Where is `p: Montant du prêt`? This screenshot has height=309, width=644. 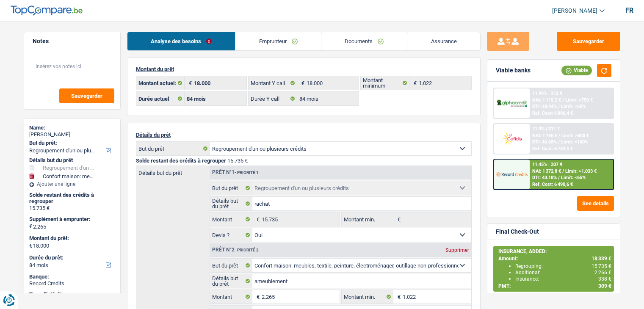 p: Montant du prêt is located at coordinates (303, 69).